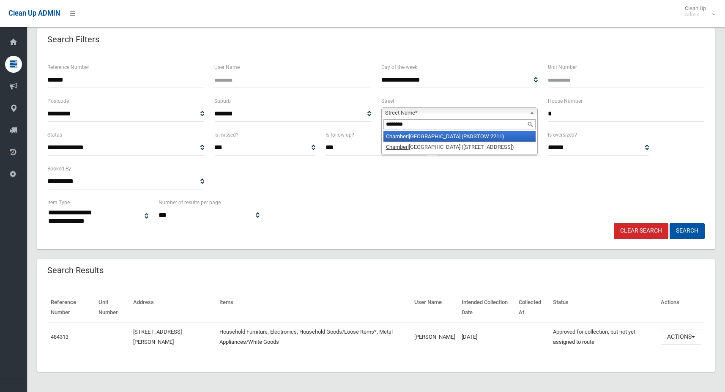 The image size is (725, 392). Describe the element at coordinates (58, 203) in the screenshot. I see `label: Item Type` at that location.